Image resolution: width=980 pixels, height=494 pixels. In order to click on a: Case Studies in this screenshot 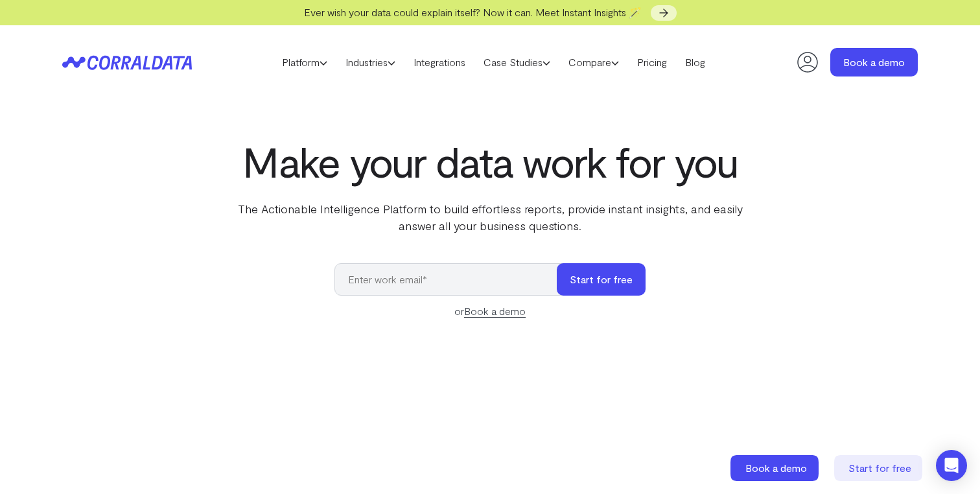, I will do `click(517, 62)`.